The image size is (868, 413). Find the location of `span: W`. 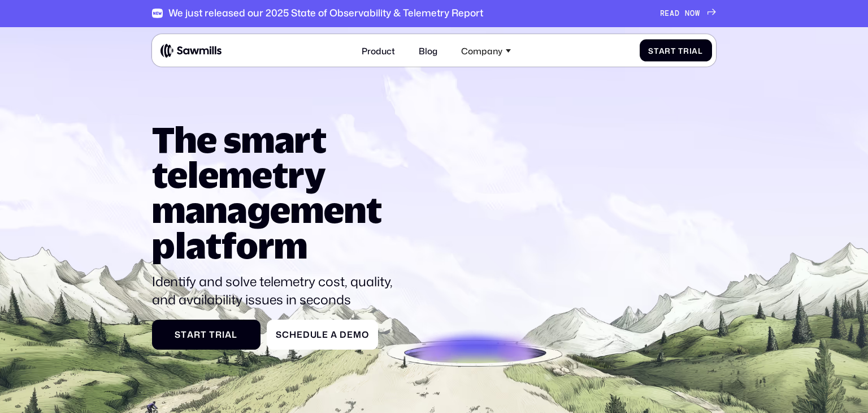

span: W is located at coordinates (697, 14).